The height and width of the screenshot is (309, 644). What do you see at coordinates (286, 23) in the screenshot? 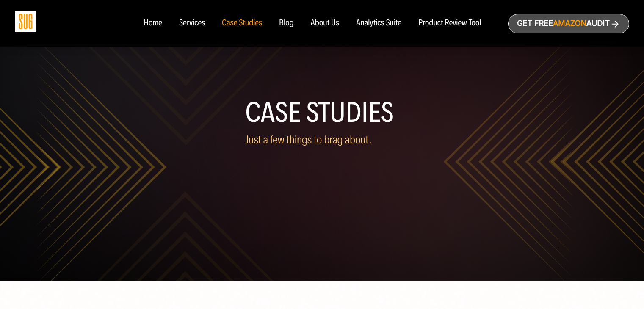
I see `div: Blog` at bounding box center [286, 23].